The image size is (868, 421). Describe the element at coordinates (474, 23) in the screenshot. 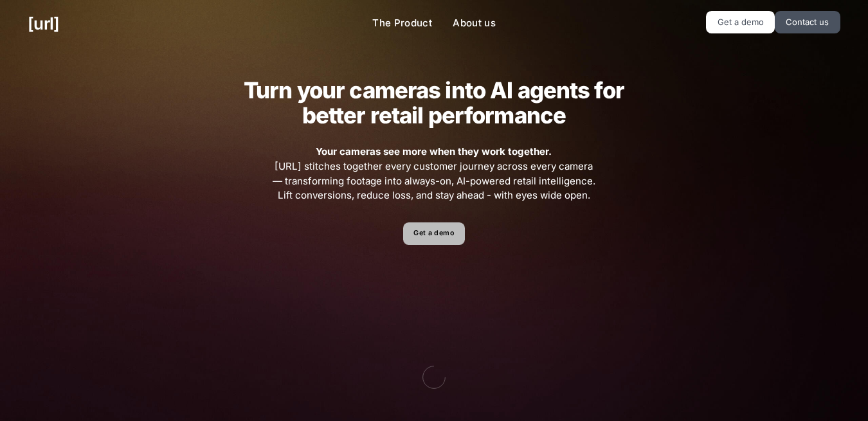

I see `a: About us` at that location.